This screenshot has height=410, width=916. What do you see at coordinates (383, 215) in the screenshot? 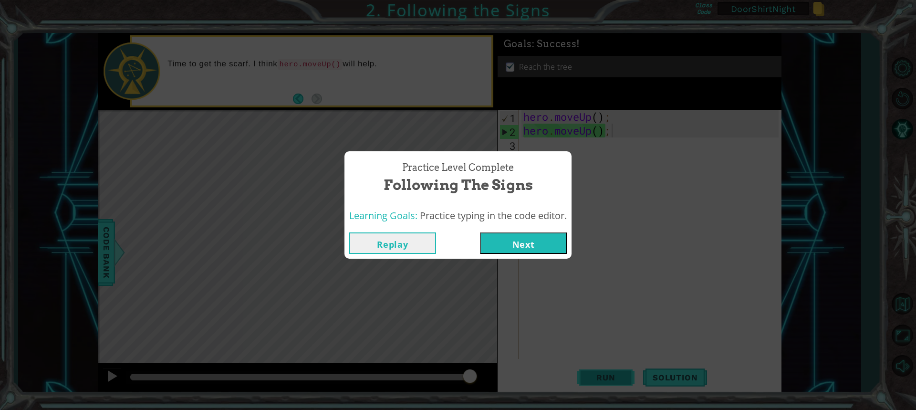
I see `span: Learning Goals:` at bounding box center [383, 215].